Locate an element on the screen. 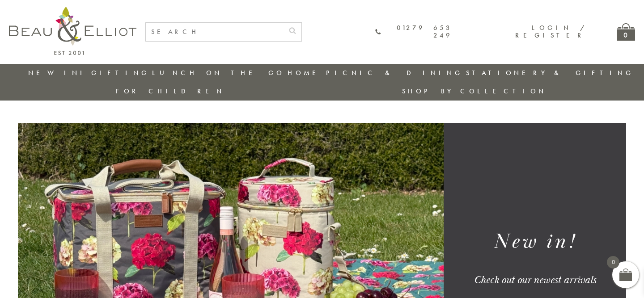 The height and width of the screenshot is (298, 644). input: SEARCH is located at coordinates (215, 32).